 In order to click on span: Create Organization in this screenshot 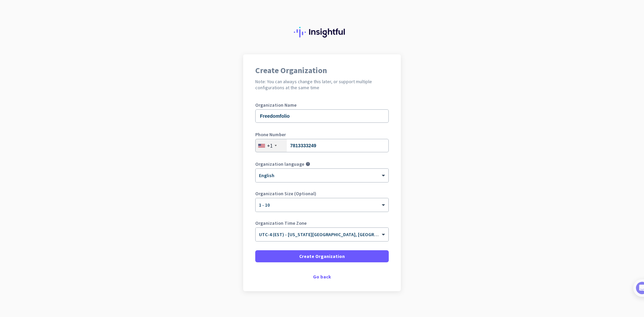, I will do `click(322, 256)`.